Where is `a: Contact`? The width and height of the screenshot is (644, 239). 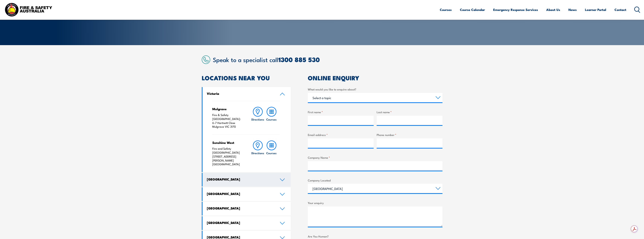
a: Contact is located at coordinates (620, 10).